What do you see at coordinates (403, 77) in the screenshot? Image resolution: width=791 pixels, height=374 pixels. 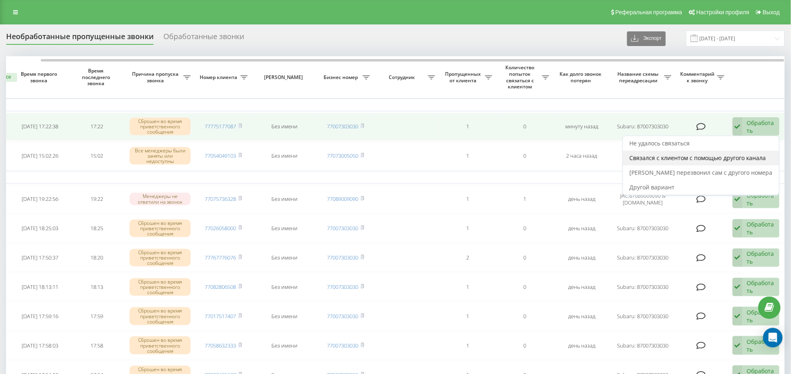 I see `span: Сотрудник` at bounding box center [403, 77].